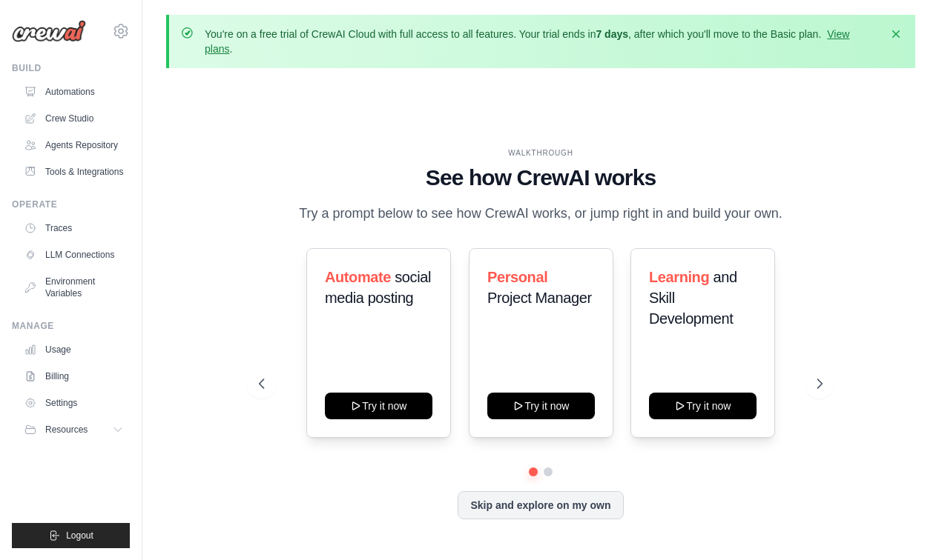 The height and width of the screenshot is (560, 939). I want to click on span: Resources, so click(66, 430).